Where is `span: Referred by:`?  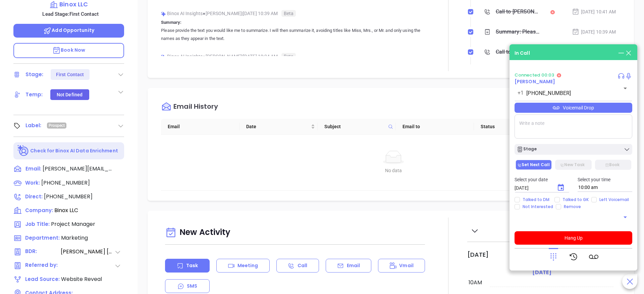
span: Referred by: is located at coordinates (43, 265).